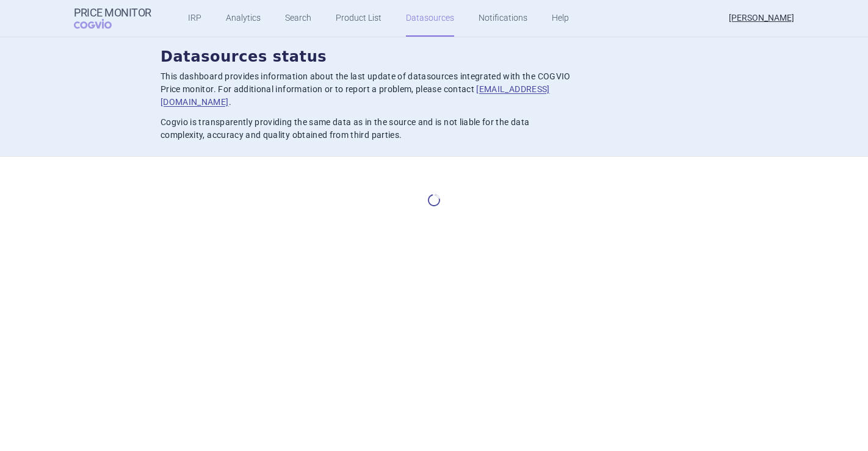  I want to click on p: This dashboard provides information about the last update of datasources integrated with the COGV..., so click(365, 89).